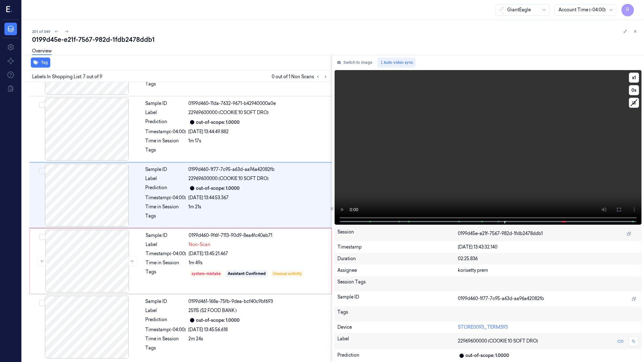 This screenshot has width=644, height=362. Describe the element at coordinates (258, 301) in the screenshot. I see `div: 0199d461-168a-75fb-9dea-bcf40c9bf693` at that location.